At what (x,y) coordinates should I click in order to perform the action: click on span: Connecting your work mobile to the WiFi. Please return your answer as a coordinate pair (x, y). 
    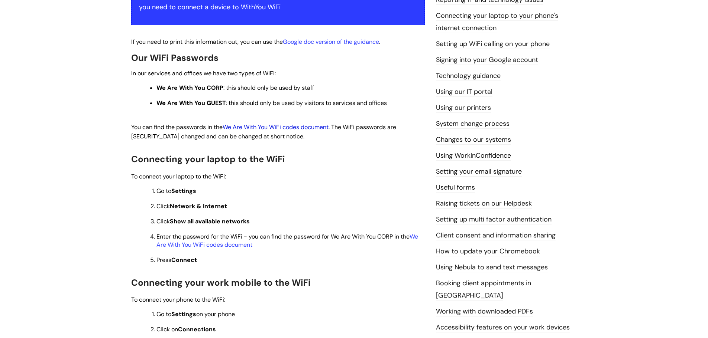
    Looking at the image, I should click on (221, 283).